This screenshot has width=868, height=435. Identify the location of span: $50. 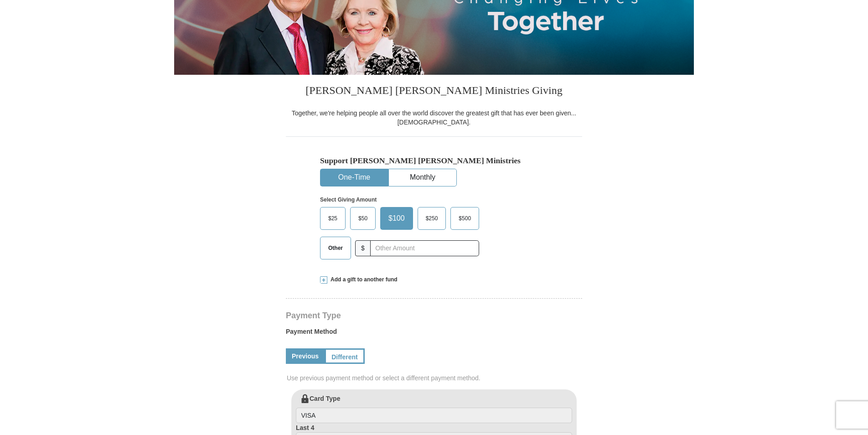
(363, 219).